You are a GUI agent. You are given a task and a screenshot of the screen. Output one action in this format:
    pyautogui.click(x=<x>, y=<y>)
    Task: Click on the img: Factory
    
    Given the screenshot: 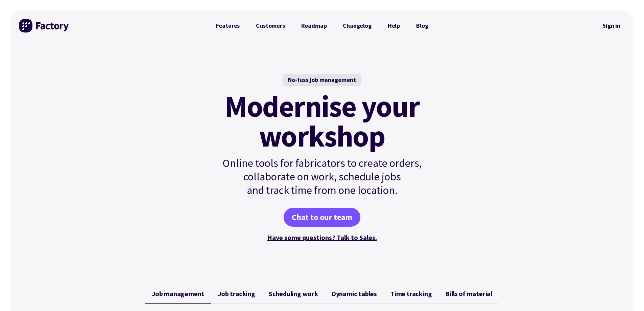 What is the action you would take?
    pyautogui.click(x=44, y=26)
    